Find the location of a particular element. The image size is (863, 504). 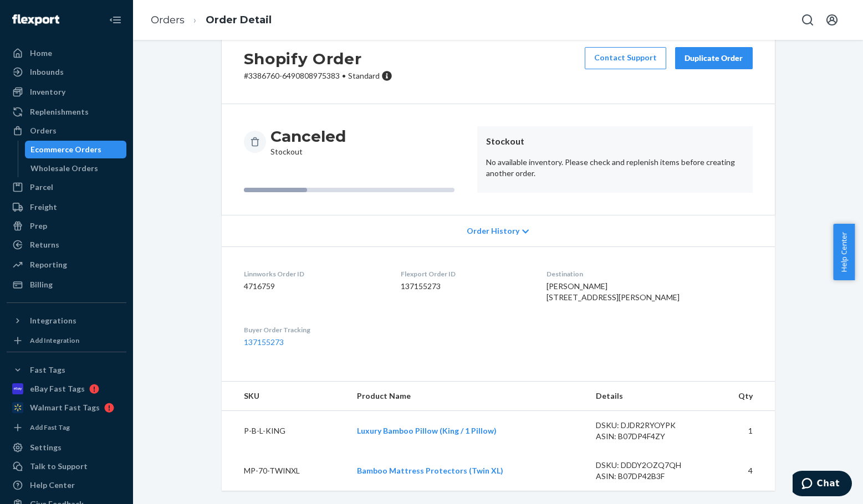

a: Inventory is located at coordinates (67, 92).